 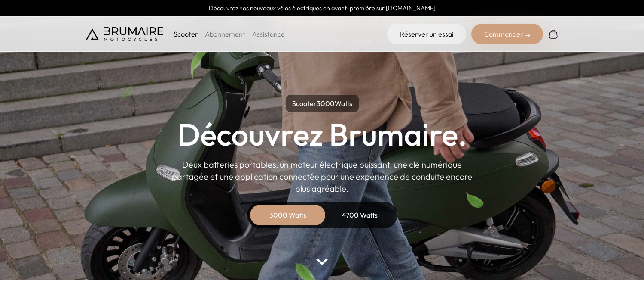 What do you see at coordinates (124, 34) in the screenshot?
I see `img: Brumaire Motocycles` at bounding box center [124, 34].